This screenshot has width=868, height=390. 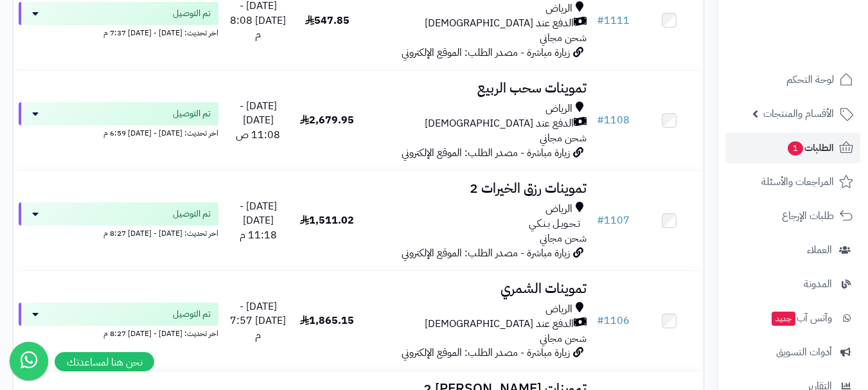 What do you see at coordinates (327, 220) in the screenshot?
I see `span: 1,511.02` at bounding box center [327, 220].